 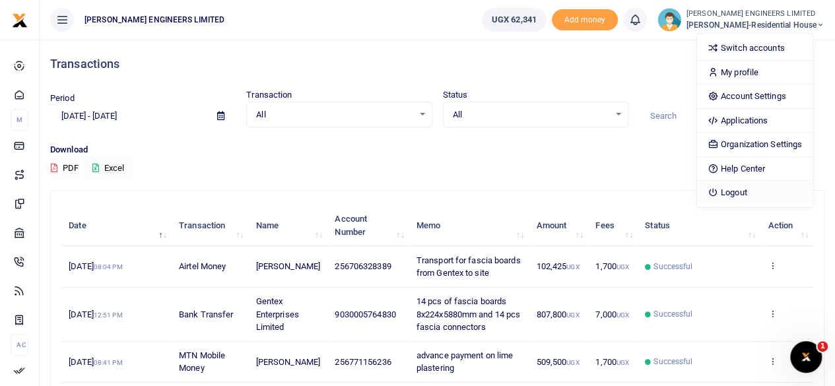 What do you see at coordinates (455, 95) in the screenshot?
I see `label: Status` at bounding box center [455, 95].